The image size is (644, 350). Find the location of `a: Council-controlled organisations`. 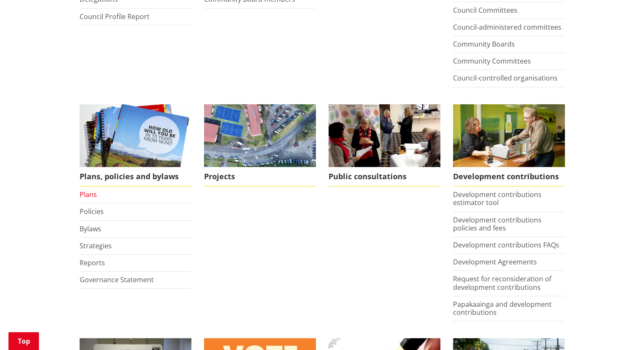

a: Council-controlled organisations is located at coordinates (505, 78).